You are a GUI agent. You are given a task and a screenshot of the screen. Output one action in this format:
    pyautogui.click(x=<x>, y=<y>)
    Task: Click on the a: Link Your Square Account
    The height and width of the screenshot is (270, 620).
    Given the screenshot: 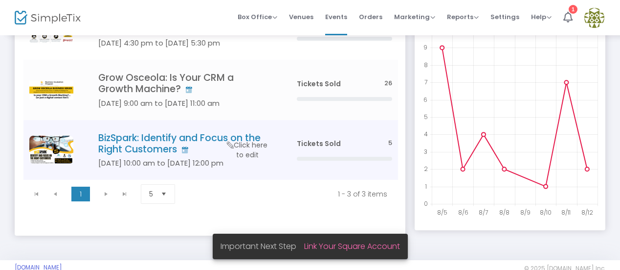 What is the action you would take?
    pyautogui.click(x=352, y=246)
    